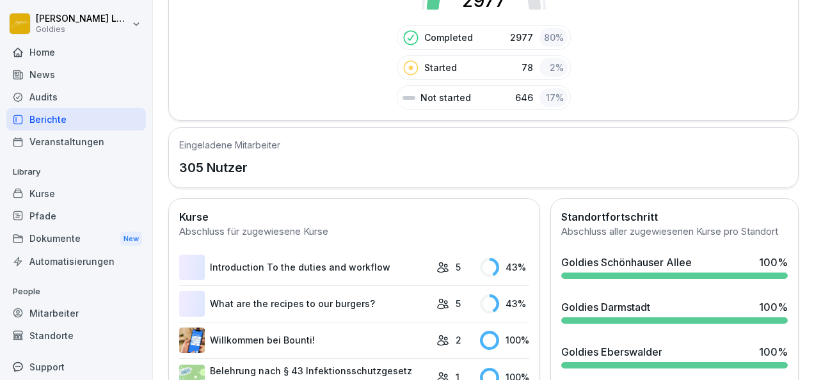 Image resolution: width=814 pixels, height=380 pixels. Describe the element at coordinates (76, 216) in the screenshot. I see `div: Pfade` at that location.